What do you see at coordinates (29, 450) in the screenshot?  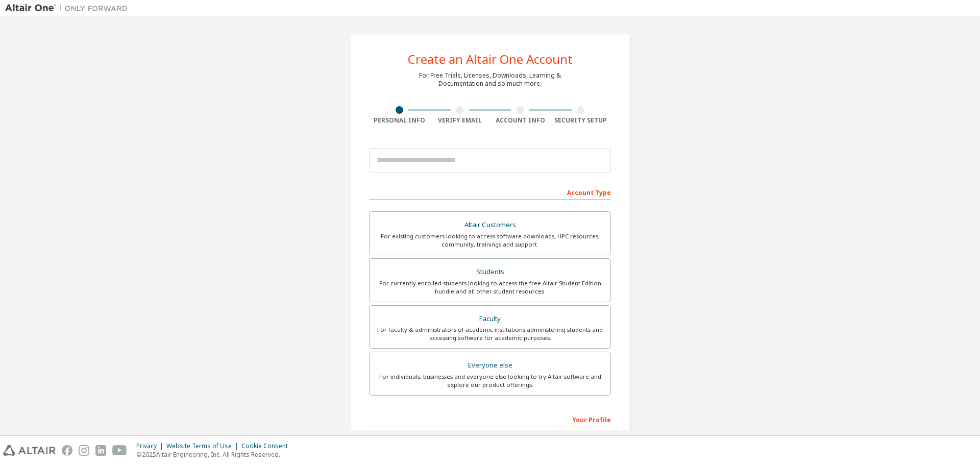 I see `img: altair_logo.svg` at bounding box center [29, 450].